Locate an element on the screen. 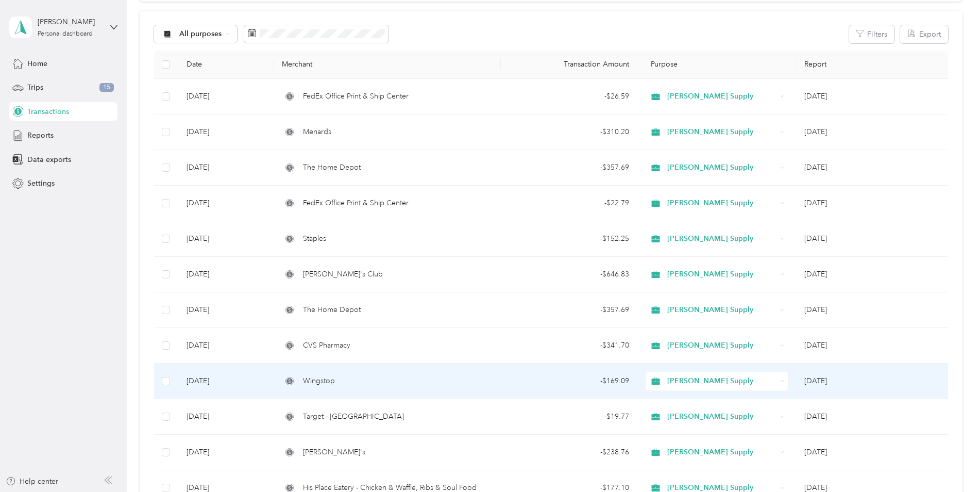  span: Staples is located at coordinates (314, 238).